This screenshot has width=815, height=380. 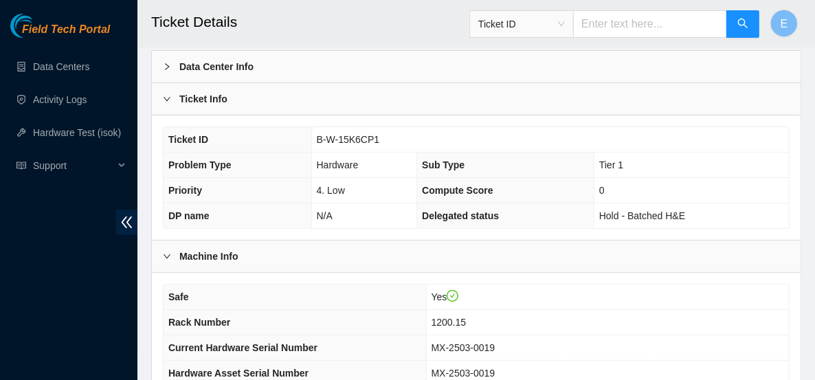 I want to click on span: search, so click(x=743, y=24).